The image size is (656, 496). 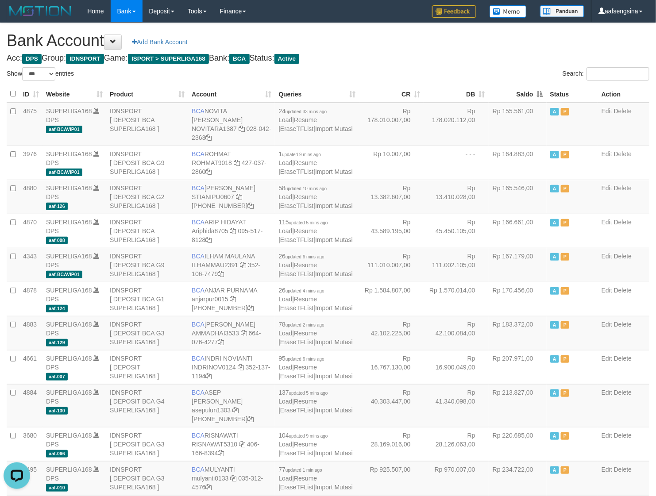 I want to click on td: Rp 10.007,00, so click(x=392, y=162).